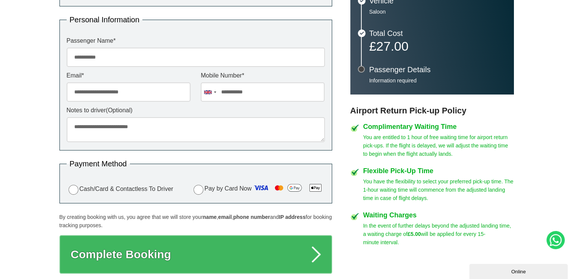 This screenshot has height=279, width=573. I want to click on p: Information required, so click(438, 81).